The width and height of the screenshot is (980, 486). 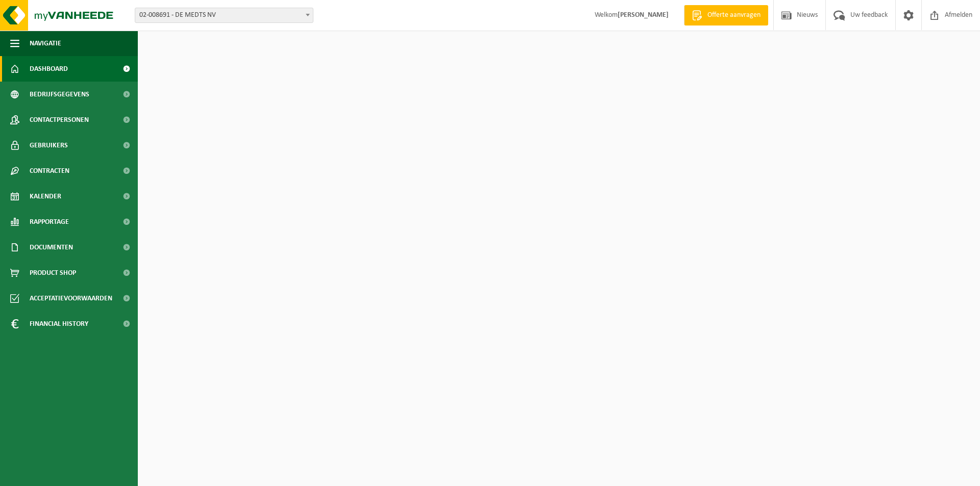 I want to click on span: Documenten, so click(x=51, y=247).